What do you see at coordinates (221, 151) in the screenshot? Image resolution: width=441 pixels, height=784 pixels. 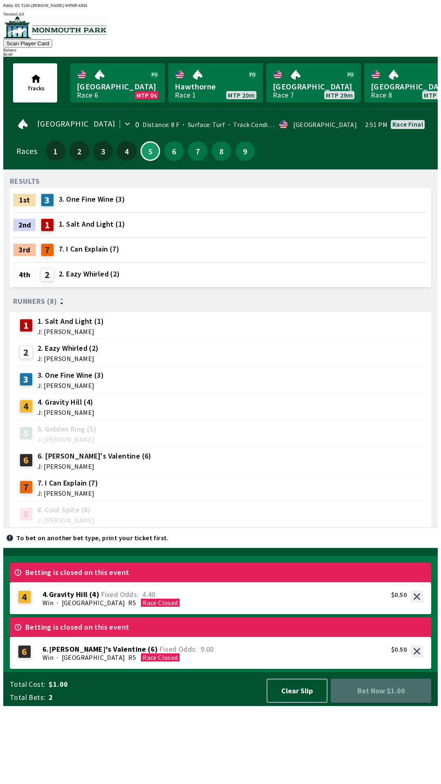 I see `span: 8` at bounding box center [221, 151].